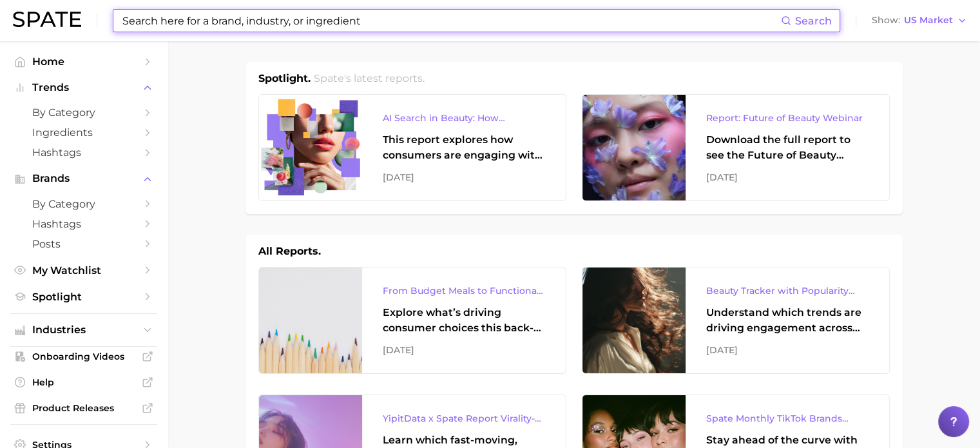 This screenshot has width=980, height=448. Describe the element at coordinates (84, 88) in the screenshot. I see `span: Trends` at that location.